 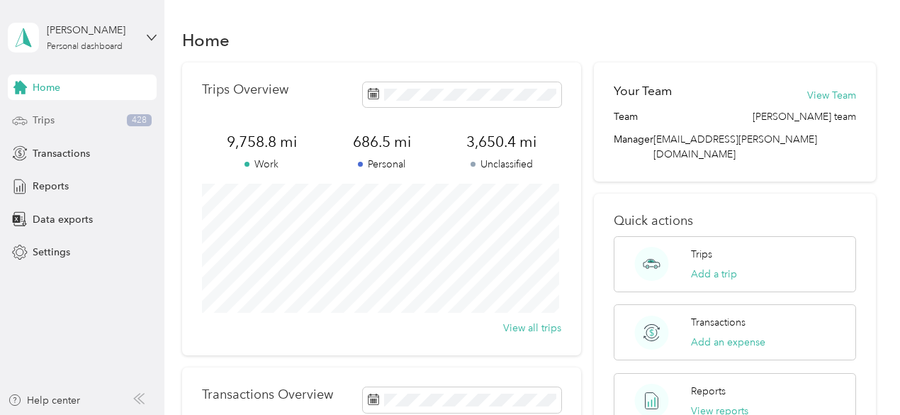 I want to click on span: Manager, so click(x=634, y=147).